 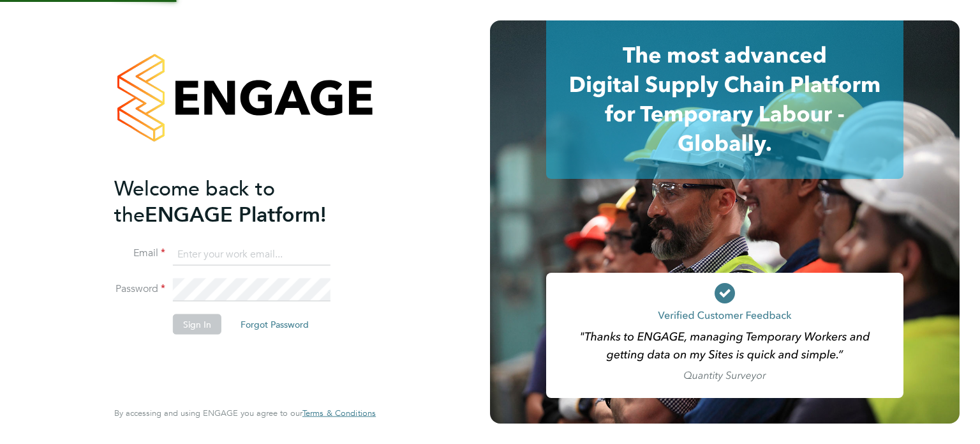 What do you see at coordinates (140, 253) in the screenshot?
I see `label: Email` at bounding box center [140, 253].